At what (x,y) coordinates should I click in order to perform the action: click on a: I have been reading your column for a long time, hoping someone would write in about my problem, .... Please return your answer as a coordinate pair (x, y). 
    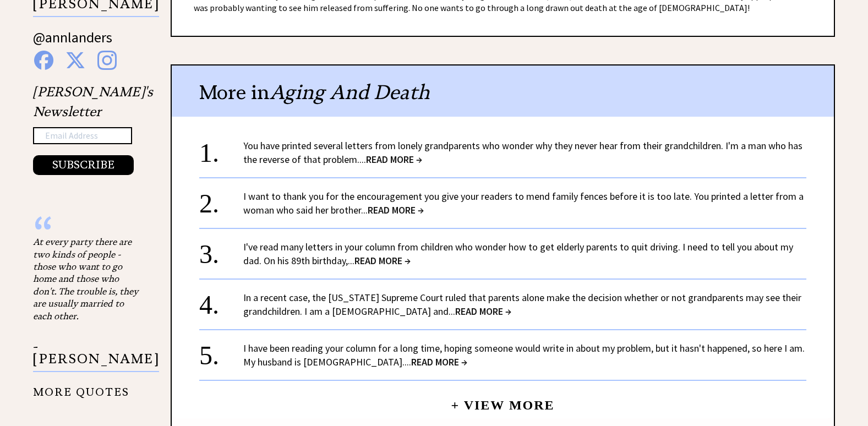
    Looking at the image, I should click on (524, 355).